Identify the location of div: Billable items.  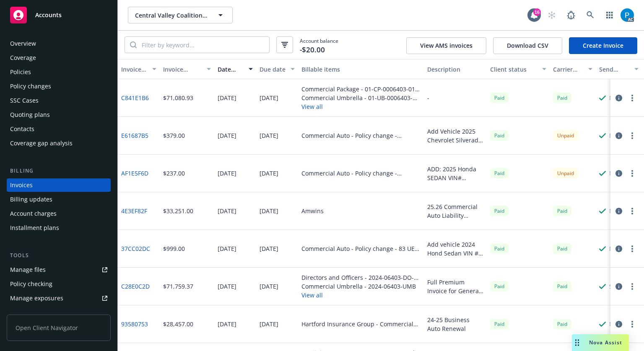
(360, 69).